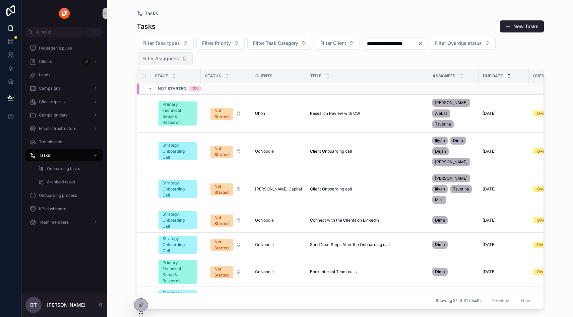 Image resolution: width=573 pixels, height=317 pixels. I want to click on span: Filter Task Category, so click(275, 43).